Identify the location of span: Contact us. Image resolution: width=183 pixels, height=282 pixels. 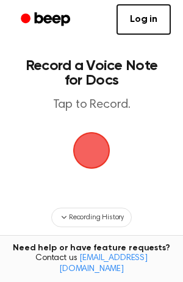
(91, 264).